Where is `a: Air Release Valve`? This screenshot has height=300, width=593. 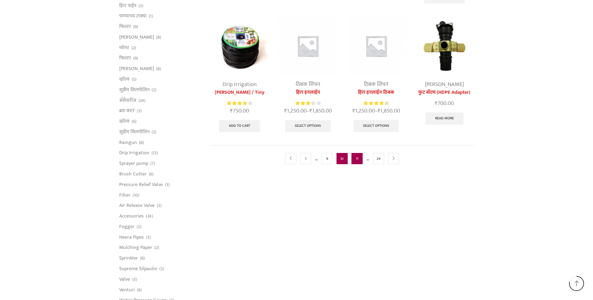
a: Air Release Valve is located at coordinates (137, 206).